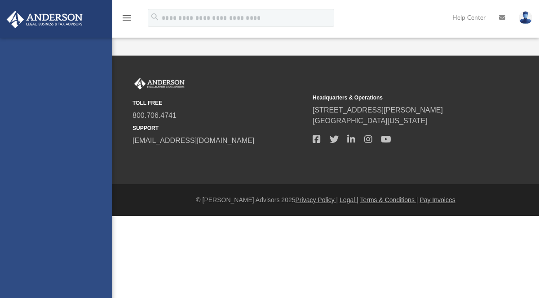  What do you see at coordinates (219, 128) in the screenshot?
I see `small: SUPPORT` at bounding box center [219, 128].